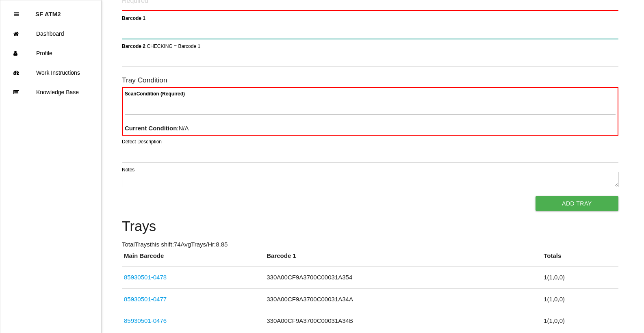 This screenshot has width=644, height=333. I want to click on td: 330A00CF9A3700C00031A34A, so click(403, 300).